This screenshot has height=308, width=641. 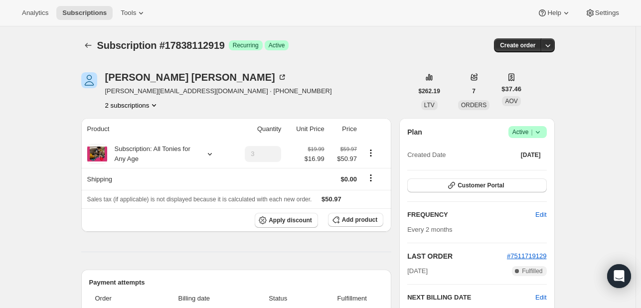 What do you see at coordinates (532, 271) in the screenshot?
I see `span: Fulfilled` at bounding box center [532, 271].